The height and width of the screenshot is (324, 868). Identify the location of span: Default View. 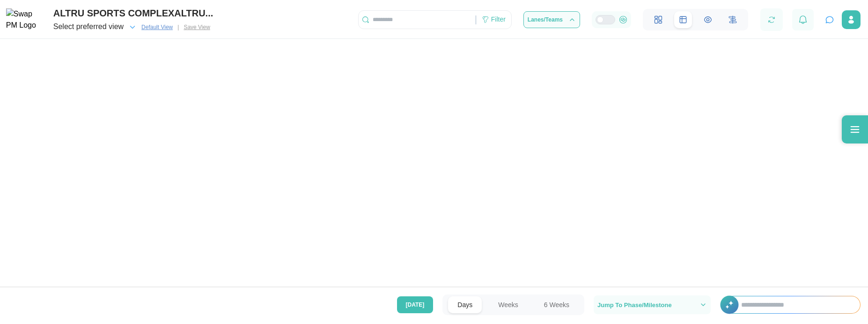
(157, 27).